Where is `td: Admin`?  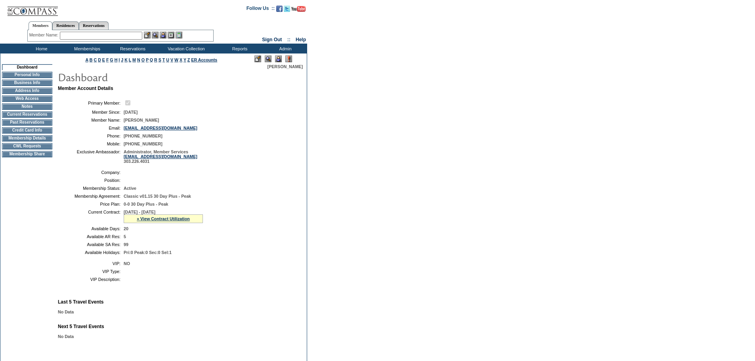
td: Admin is located at coordinates (284, 48).